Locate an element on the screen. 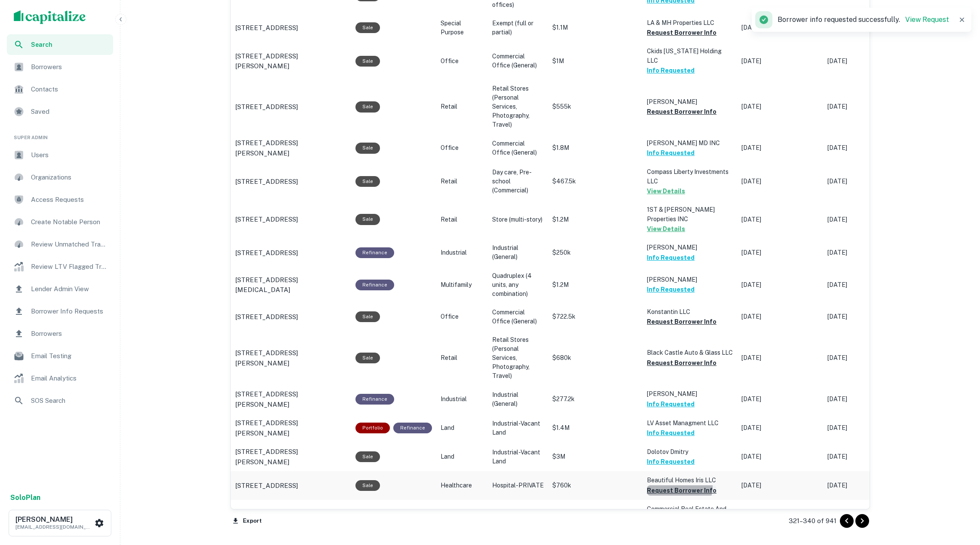 This screenshot has height=545, width=980. div: Create Notable Person is located at coordinates (60, 222).